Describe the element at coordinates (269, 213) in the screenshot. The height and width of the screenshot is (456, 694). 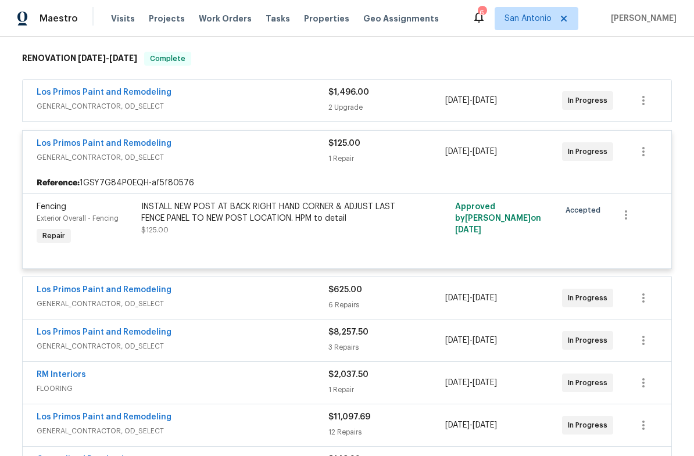
I see `div: INSTALL NEW POST AT BACK RIGHT HAND CORNER & ADJUST LAST FENCE PANEL TO NEW POST LOCATION. HPM to...` at that location.